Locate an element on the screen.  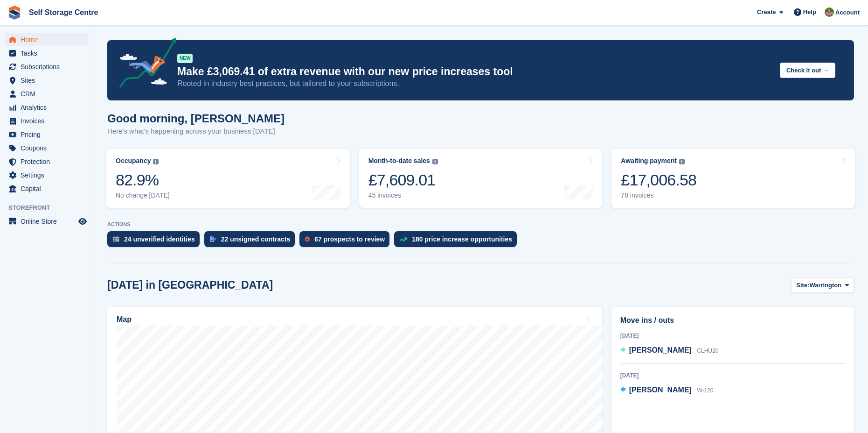
a: 22 unsigned contracts is located at coordinates (252, 241).